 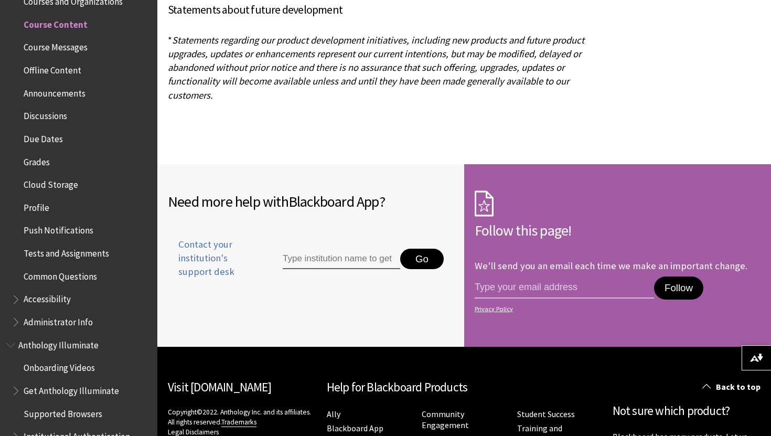 What do you see at coordinates (422, 259) in the screenshot?
I see `button: Go` at bounding box center [422, 259].